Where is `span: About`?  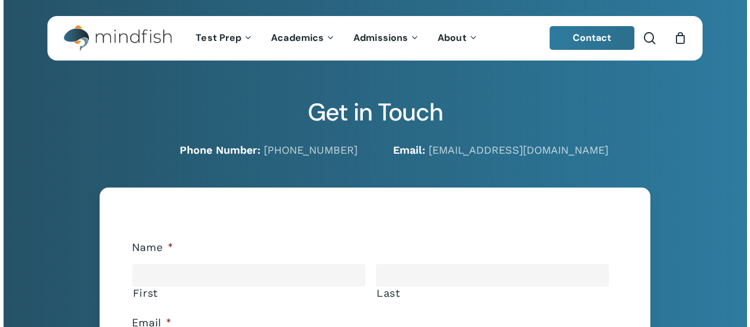
span: About is located at coordinates (452, 37).